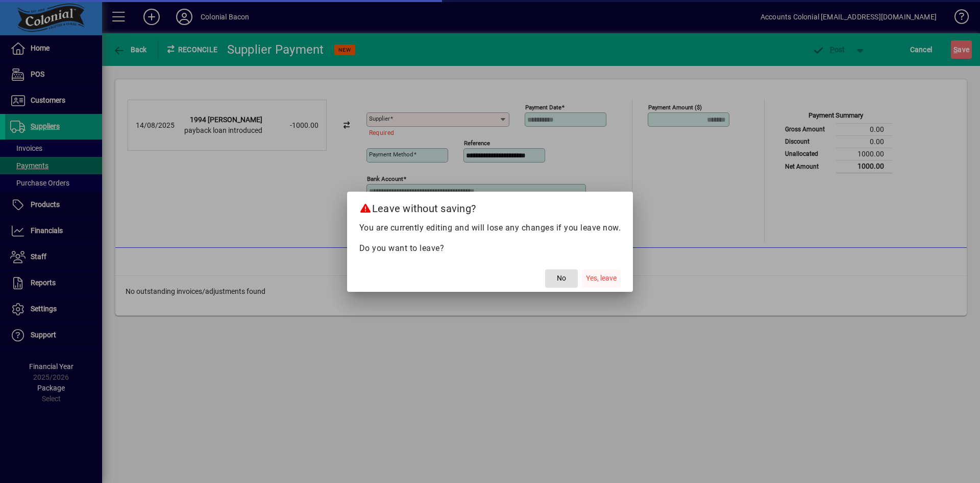  What do you see at coordinates (490, 206) in the screenshot?
I see `h2: Leave without saving?` at bounding box center [490, 206].